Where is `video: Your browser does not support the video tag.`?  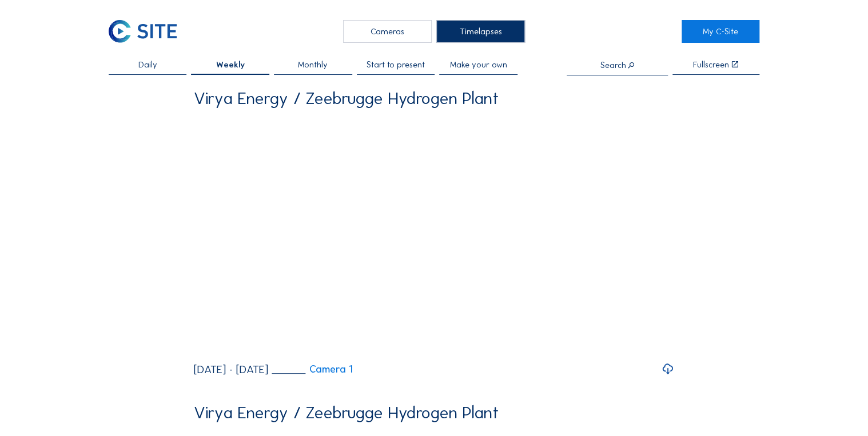
video: Your browser does not support the video tag. is located at coordinates (433, 235).